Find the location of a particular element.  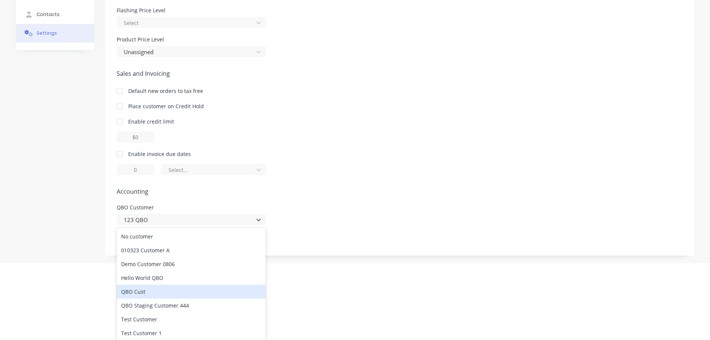

div: Enable credit limit is located at coordinates (151, 121).